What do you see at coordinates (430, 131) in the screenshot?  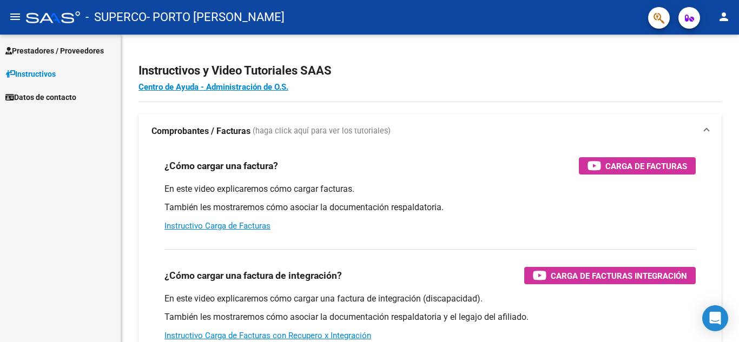 I see `mat-expansion-panel-header: Comprobantes / Facturas (haga click aquí para ver los tutoriales)` at bounding box center [430, 131].